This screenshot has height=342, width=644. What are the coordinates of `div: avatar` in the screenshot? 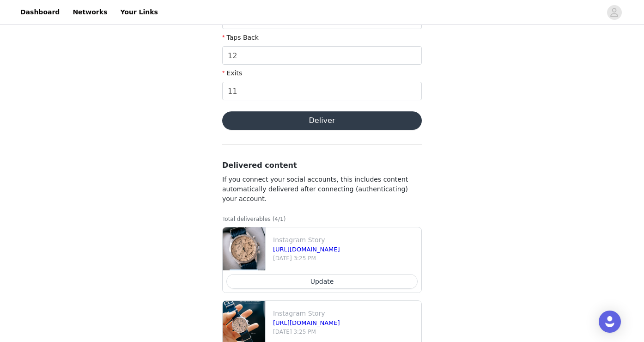 It's located at (614, 12).